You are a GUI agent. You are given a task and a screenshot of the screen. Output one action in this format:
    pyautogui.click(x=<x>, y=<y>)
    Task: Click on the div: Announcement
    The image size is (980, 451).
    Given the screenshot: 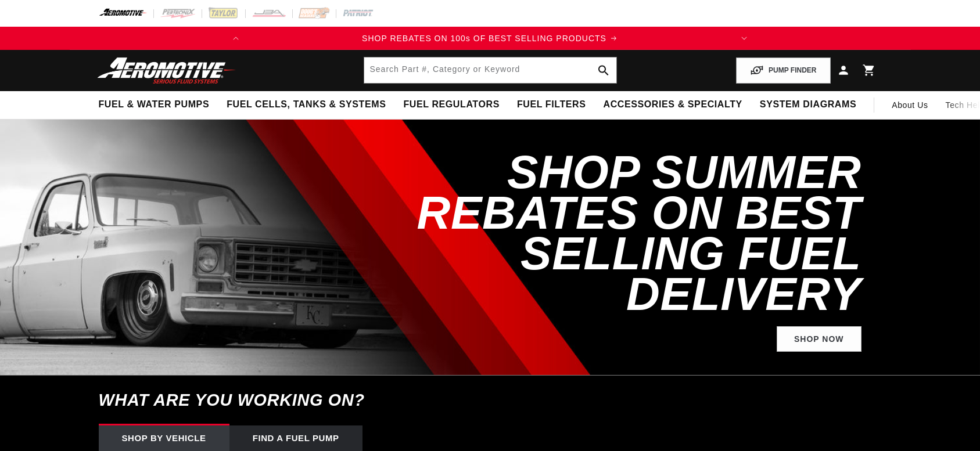 What is the action you would take?
    pyautogui.click(x=490, y=38)
    